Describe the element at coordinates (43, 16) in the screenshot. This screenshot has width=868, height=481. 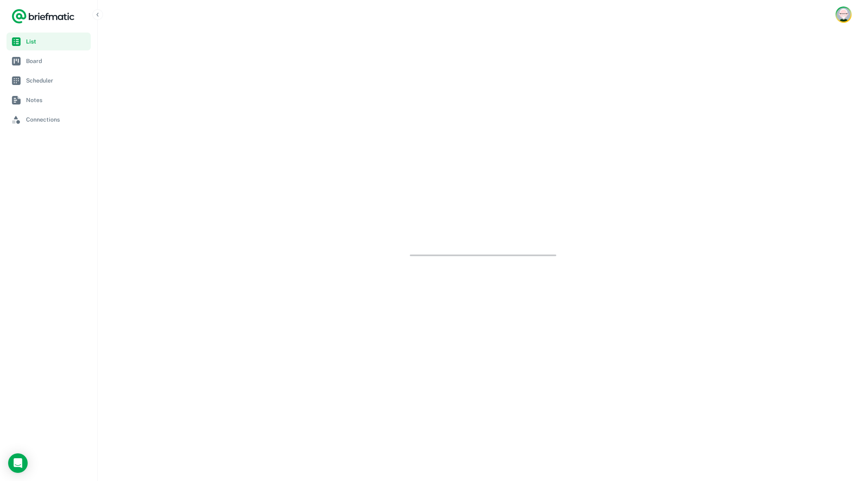
I see `a: Logo` at that location.